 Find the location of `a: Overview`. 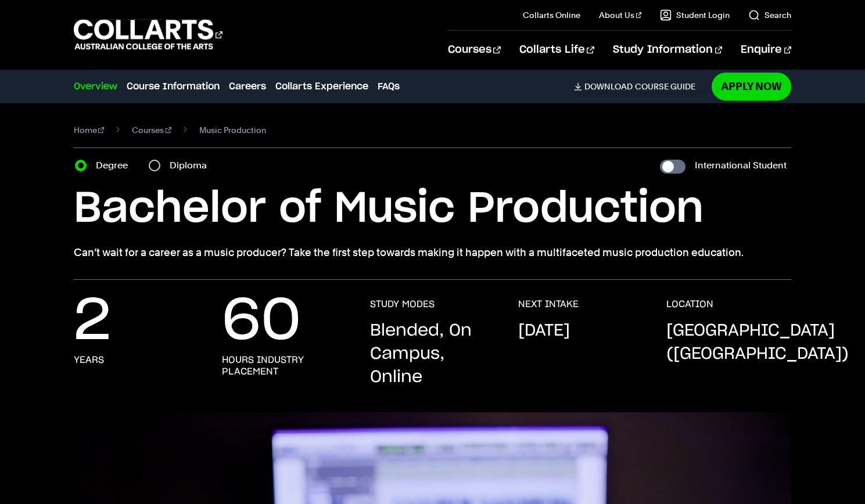

a: Overview is located at coordinates (95, 86).